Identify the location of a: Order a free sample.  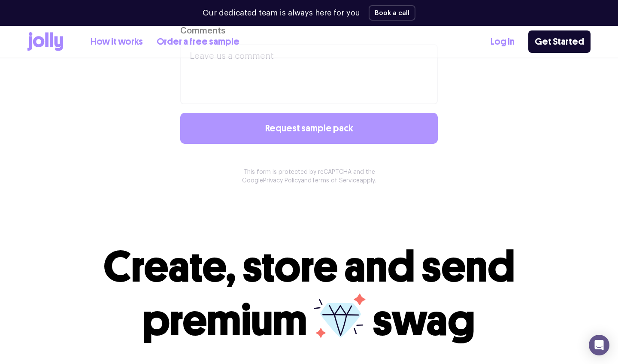
(198, 42).